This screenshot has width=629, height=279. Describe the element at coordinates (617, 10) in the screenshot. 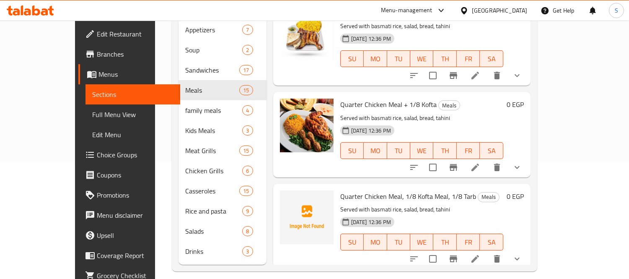

I see `span: S` at that location.